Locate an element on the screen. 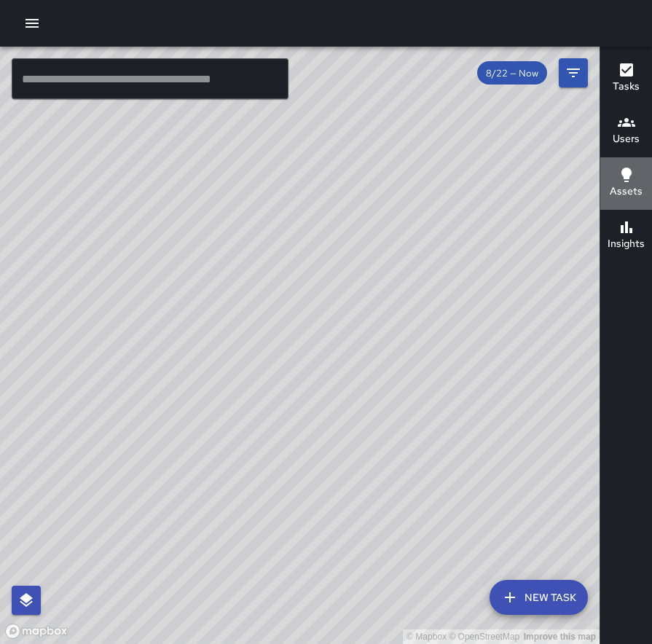 The height and width of the screenshot is (644, 652). h6: Insights is located at coordinates (625, 244).